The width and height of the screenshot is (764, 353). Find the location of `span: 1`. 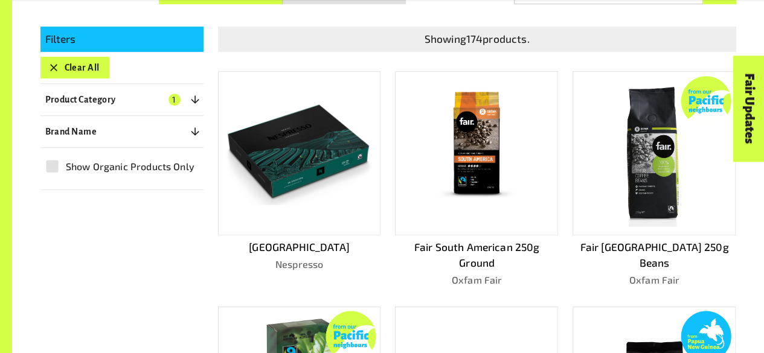

span: 1 is located at coordinates (175, 100).